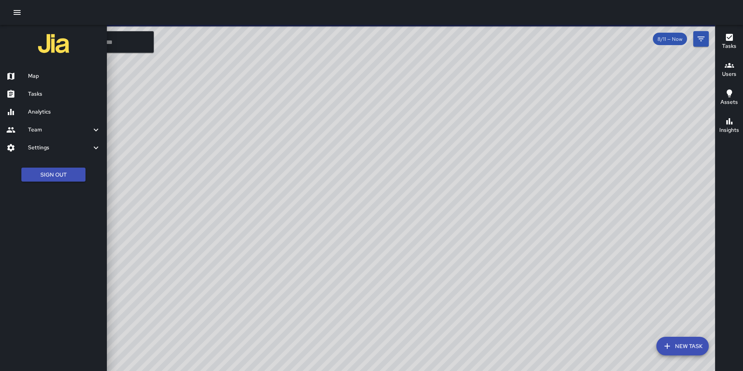  What do you see at coordinates (729, 130) in the screenshot?
I see `h6: Insights` at bounding box center [729, 130].